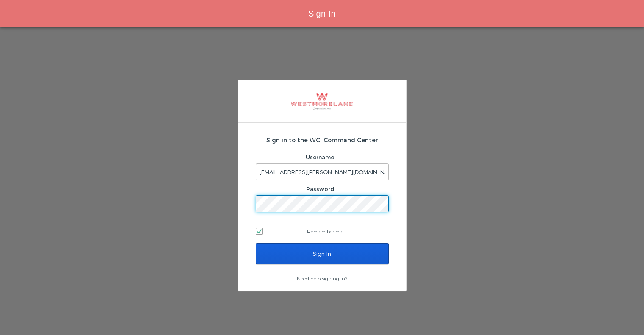 The height and width of the screenshot is (335, 644). What do you see at coordinates (322, 13) in the screenshot?
I see `span: Sign In` at bounding box center [322, 13].